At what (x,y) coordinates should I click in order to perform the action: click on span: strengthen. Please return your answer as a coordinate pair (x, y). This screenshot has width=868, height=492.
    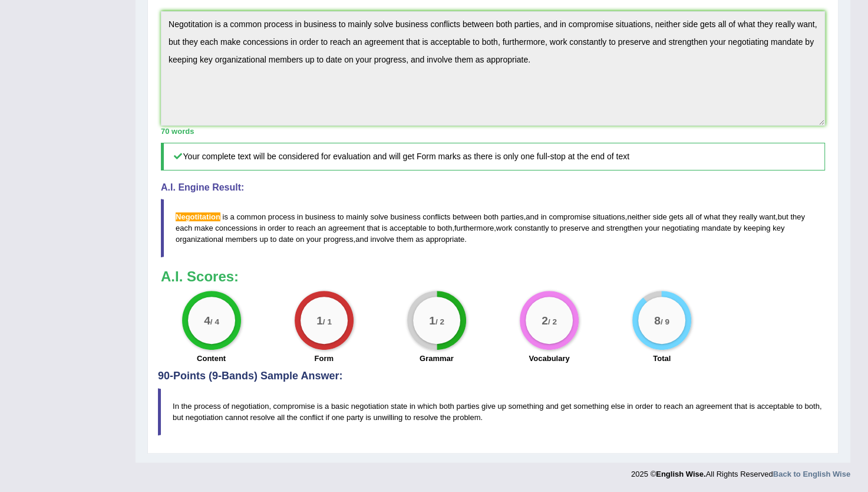
    Looking at the image, I should click on (624, 228).